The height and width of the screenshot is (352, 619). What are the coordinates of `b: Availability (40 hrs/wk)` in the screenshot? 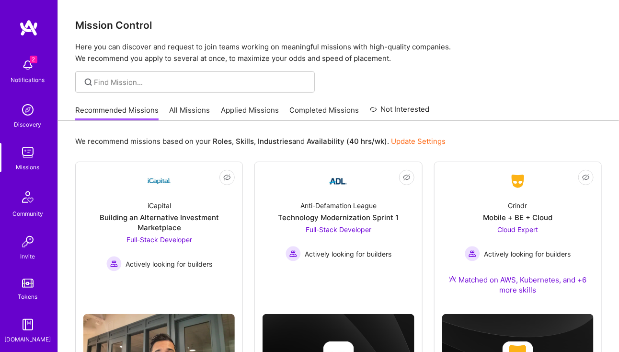 It's located at (347, 141).